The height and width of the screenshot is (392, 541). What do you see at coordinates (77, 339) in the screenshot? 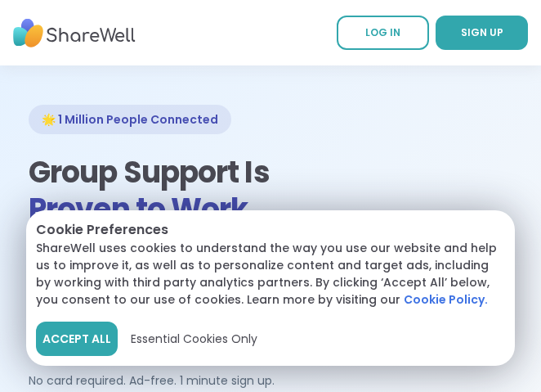
I see `button: Accept All` at bounding box center [77, 339].